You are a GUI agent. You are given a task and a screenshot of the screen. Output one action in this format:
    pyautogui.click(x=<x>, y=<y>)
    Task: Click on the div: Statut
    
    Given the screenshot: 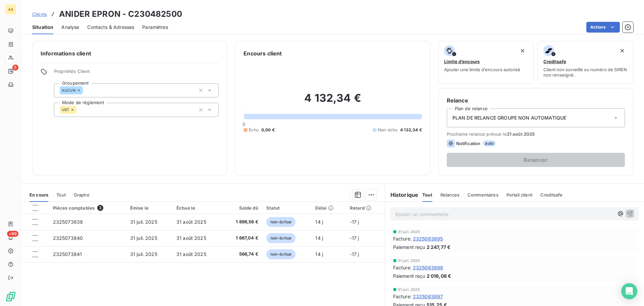 What is the action you would take?
    pyautogui.click(x=287, y=208)
    